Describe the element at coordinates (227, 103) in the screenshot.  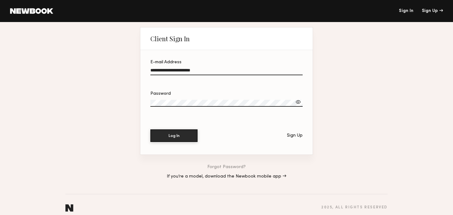
I see `input: Password` at that location.